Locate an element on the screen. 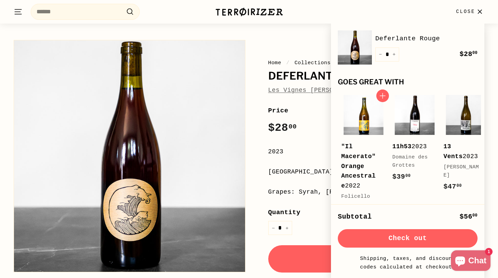 The height and width of the screenshot is (278, 498). div: Goes great with is located at coordinates (408, 82).